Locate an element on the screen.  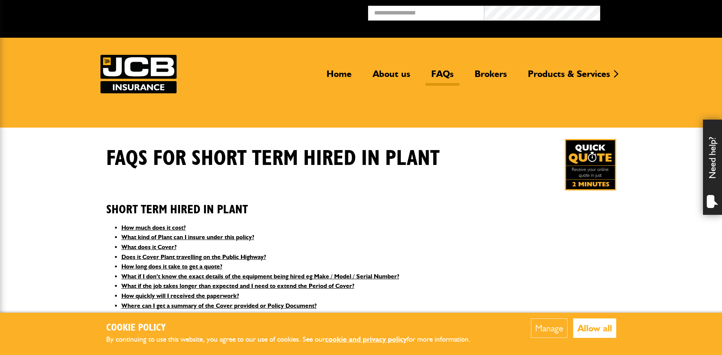
a: Is the cover available for Private Individuals as well as Businesses? is located at coordinates (211, 315).